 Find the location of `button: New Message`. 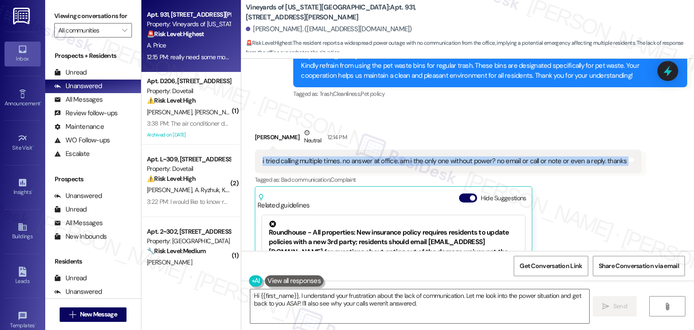

button: New Message is located at coordinates (93, 314).